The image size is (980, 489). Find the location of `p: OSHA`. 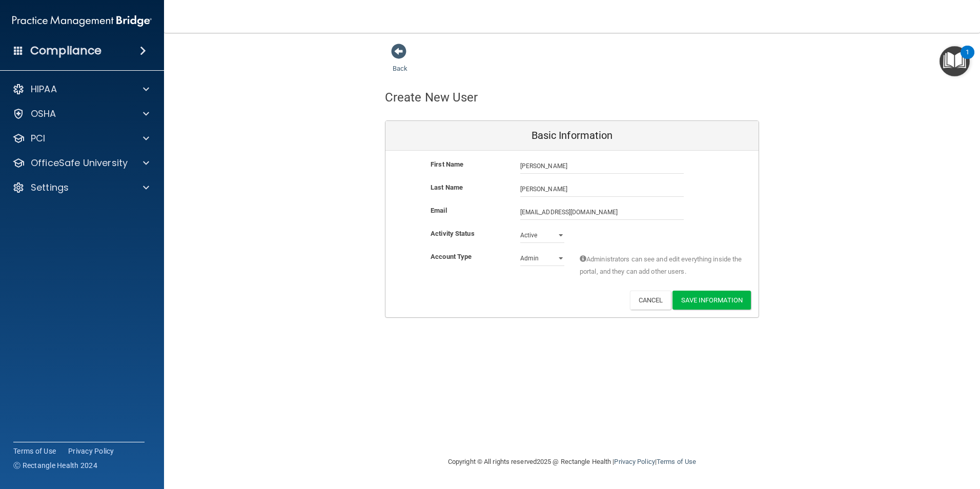

p: OSHA is located at coordinates (43, 114).